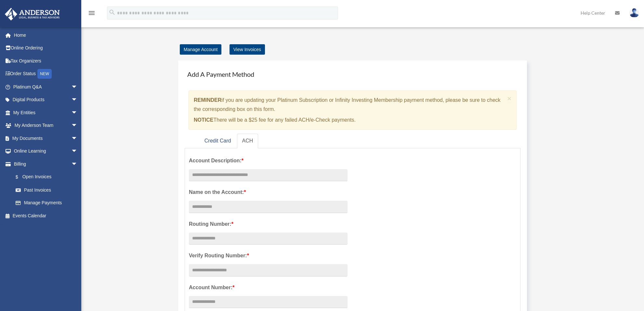 The width and height of the screenshot is (644, 311). Describe the element at coordinates (46, 113) in the screenshot. I see `a: My Entitiesarrow_drop_down` at that location.